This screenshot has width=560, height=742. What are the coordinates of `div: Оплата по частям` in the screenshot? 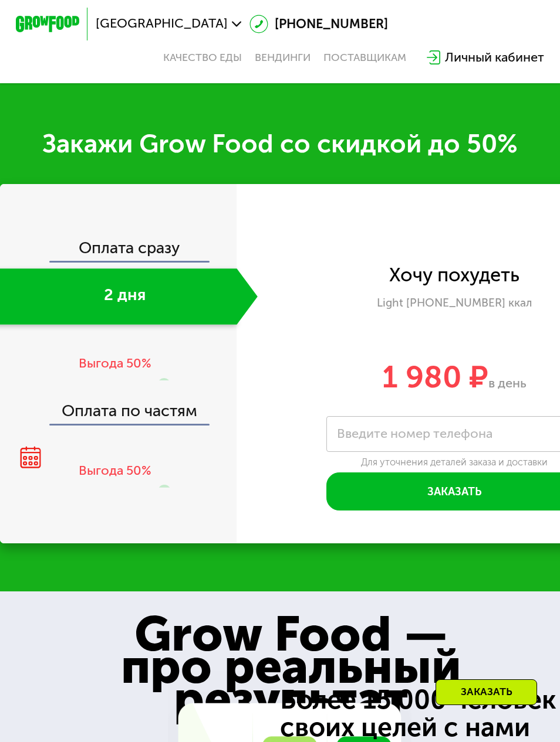 It's located at (119, 405).